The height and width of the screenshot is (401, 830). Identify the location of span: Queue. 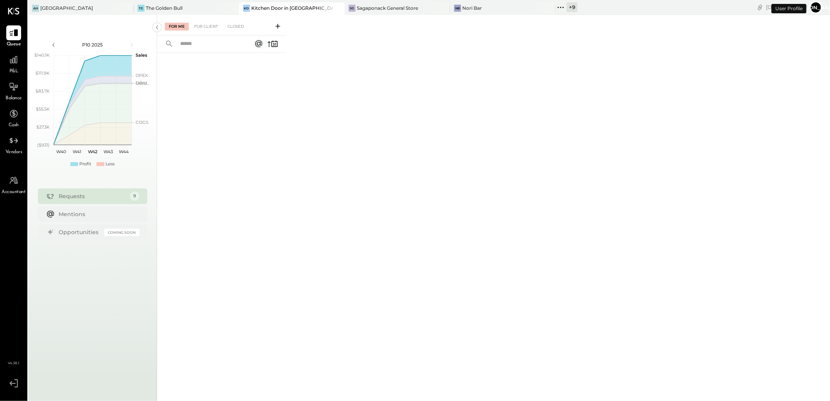
(14, 45).